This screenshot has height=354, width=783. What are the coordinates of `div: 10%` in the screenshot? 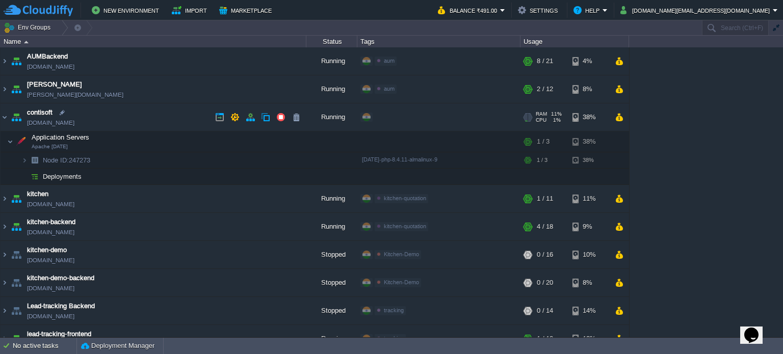 It's located at (589, 339).